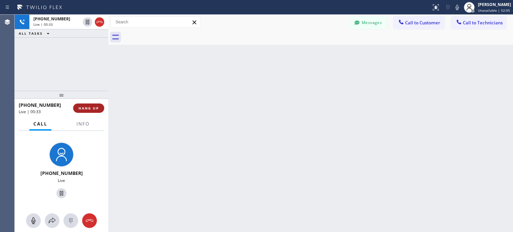  Describe the element at coordinates (422, 23) in the screenshot. I see `span: Call to Customer` at that location.